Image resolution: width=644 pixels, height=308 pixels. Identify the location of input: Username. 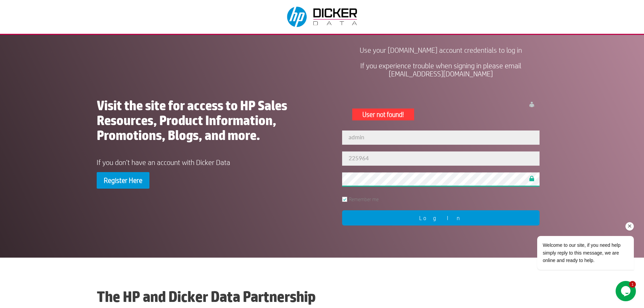
(441, 137).